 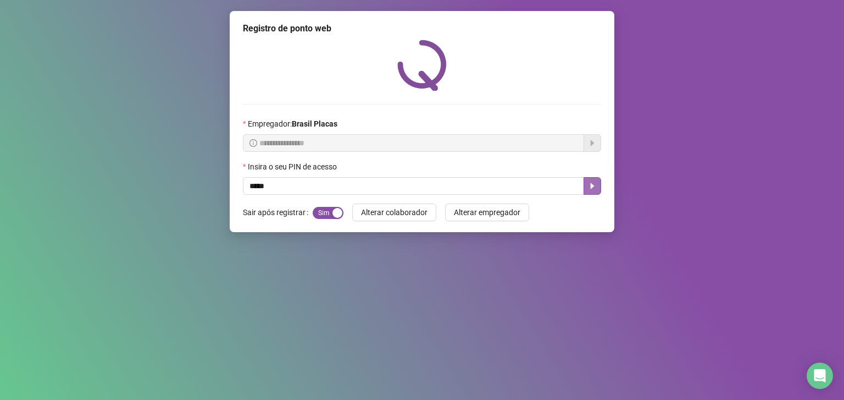 I want to click on span: Alterar colaborador, so click(x=394, y=212).